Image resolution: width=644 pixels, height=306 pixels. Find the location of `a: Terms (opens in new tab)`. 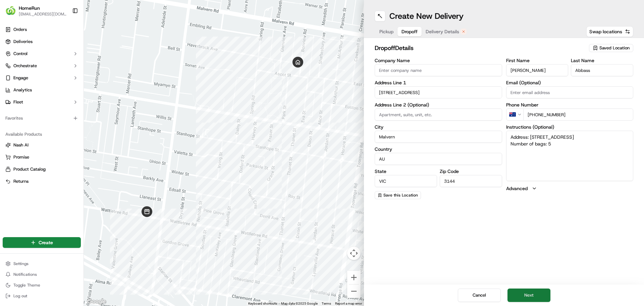

a: Terms (opens in new tab) is located at coordinates (326, 303).